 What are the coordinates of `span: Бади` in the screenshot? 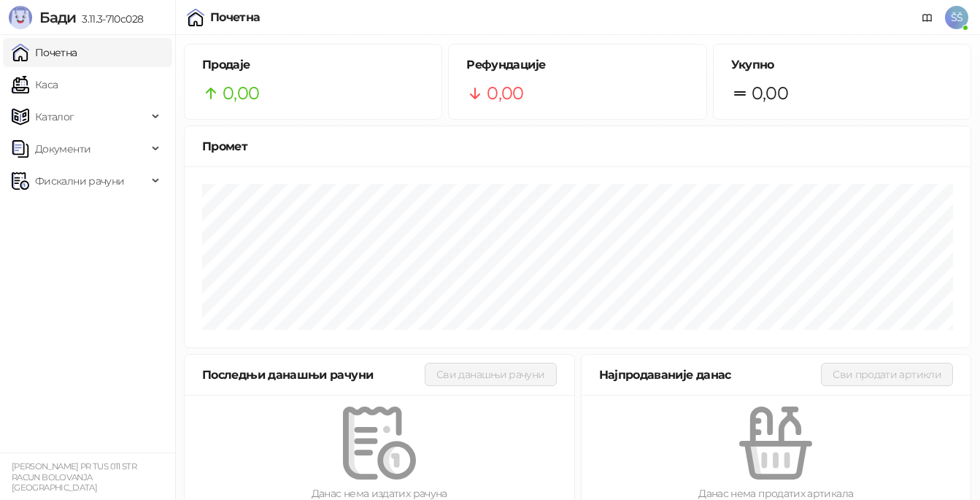 It's located at (58, 17).